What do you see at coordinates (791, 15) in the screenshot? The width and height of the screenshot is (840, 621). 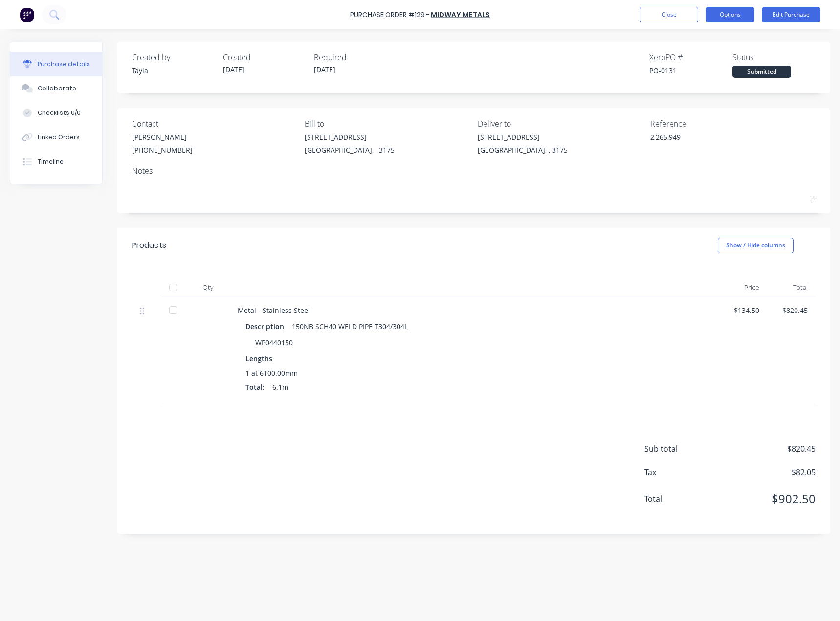 I see `button: Edit Purchase` at bounding box center [791, 15].